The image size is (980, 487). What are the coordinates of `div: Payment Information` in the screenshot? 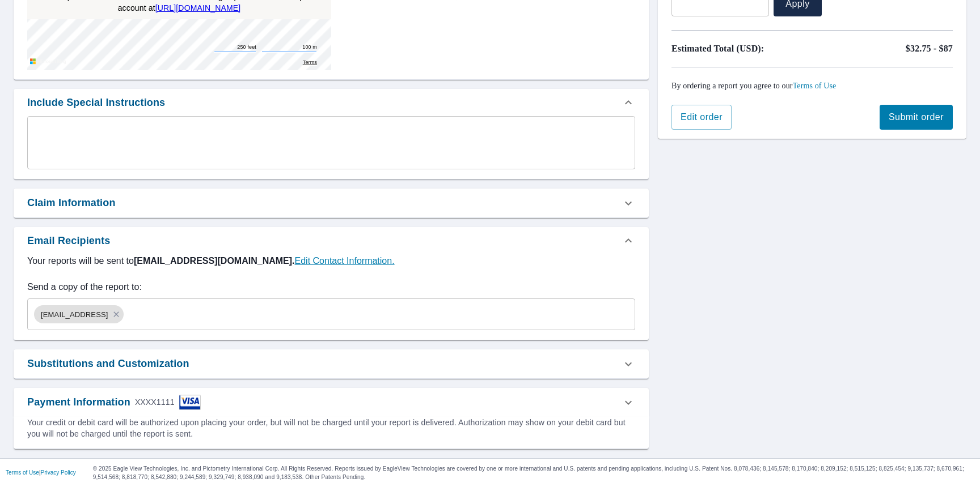 It's located at (114, 402).